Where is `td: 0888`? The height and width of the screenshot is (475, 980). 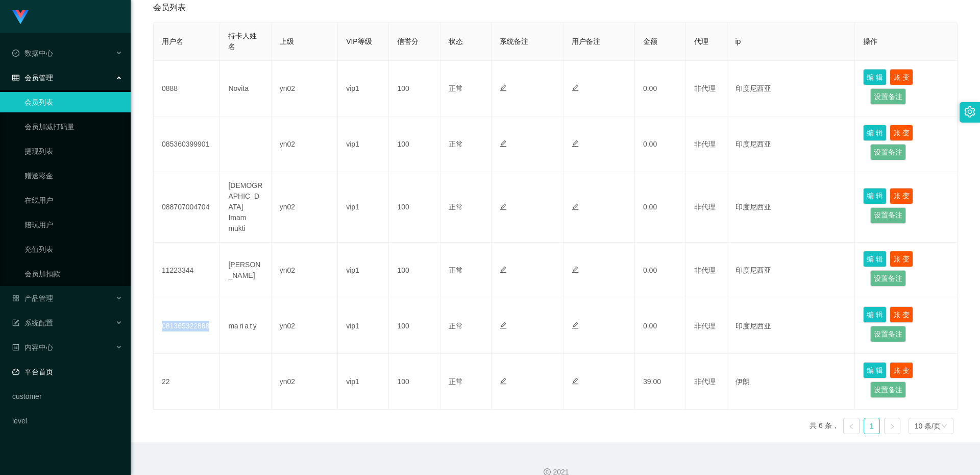
td: 0888 is located at coordinates (187, 88).